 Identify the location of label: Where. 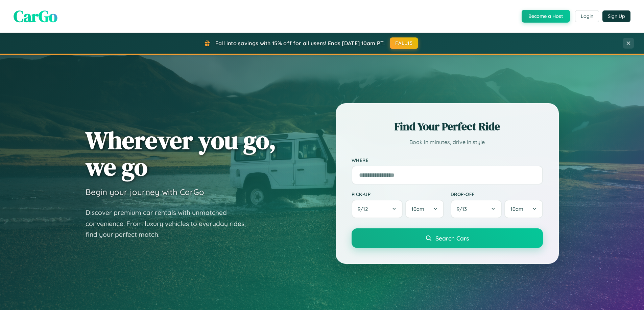
(447, 160).